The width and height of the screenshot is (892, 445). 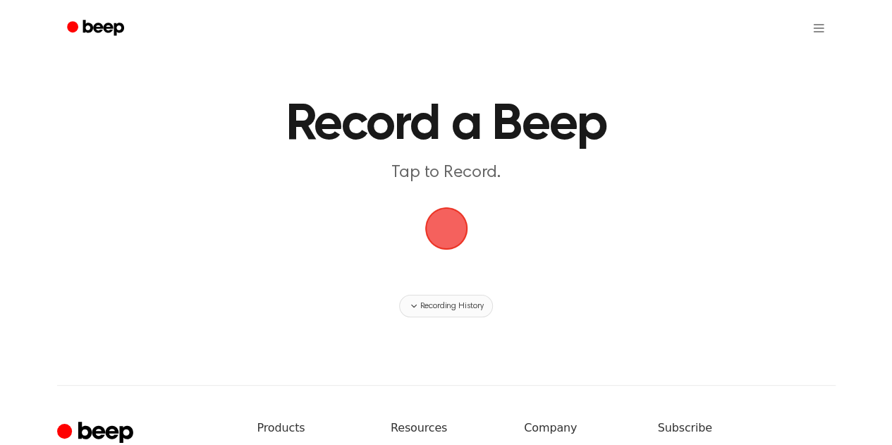 I want to click on a: Beep, so click(x=97, y=28).